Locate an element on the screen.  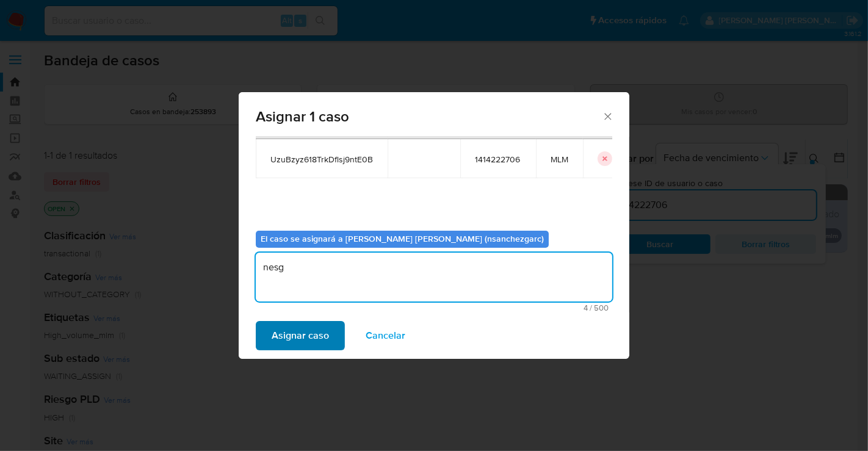
span: Cancelar is located at coordinates (385, 335).